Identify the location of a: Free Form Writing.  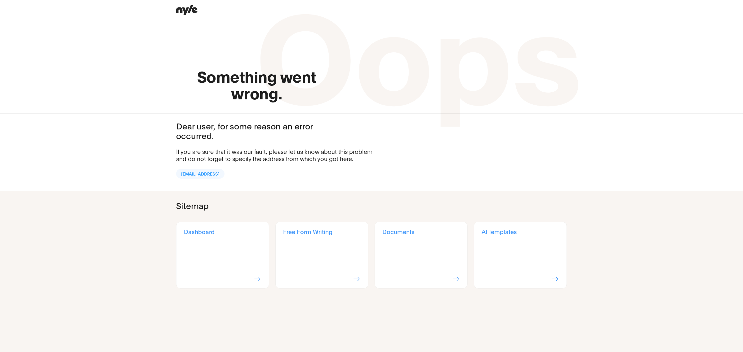
(322, 255).